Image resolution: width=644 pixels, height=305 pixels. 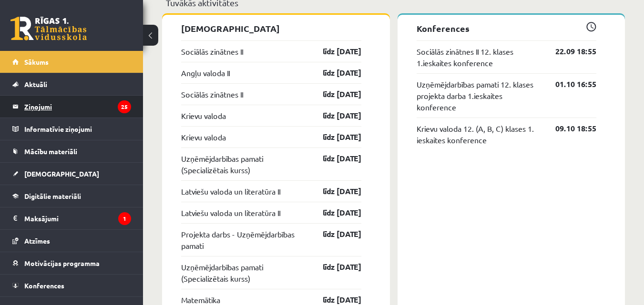 I want to click on a: Rīgas 1. Tālmācības vidusskola, so click(x=49, y=29).